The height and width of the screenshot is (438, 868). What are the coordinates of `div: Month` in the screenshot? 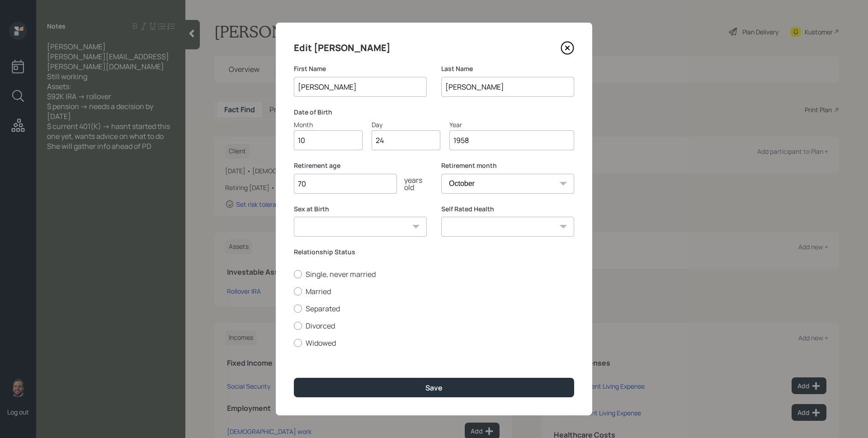 It's located at (328, 125).